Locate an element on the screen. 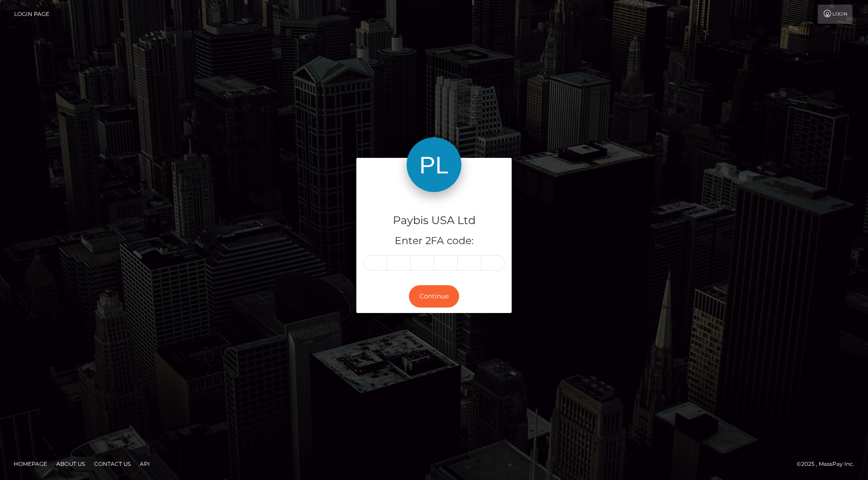  a: Contact Us is located at coordinates (112, 464).